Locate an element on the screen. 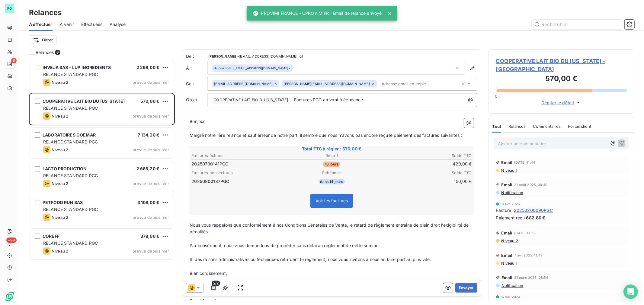  div: PROVIMI FRANCE - CPROVIMIFR : Email de relance envoyé is located at coordinates (317, 13).